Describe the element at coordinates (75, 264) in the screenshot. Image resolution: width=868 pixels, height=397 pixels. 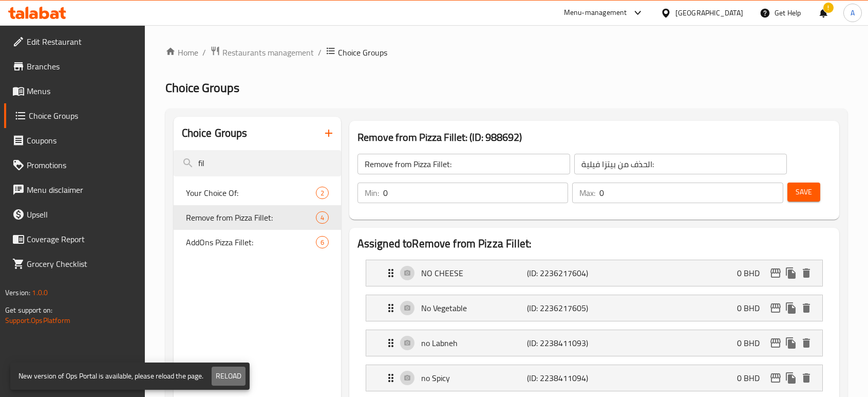
I see `a: Grocery Checklist` at that location.